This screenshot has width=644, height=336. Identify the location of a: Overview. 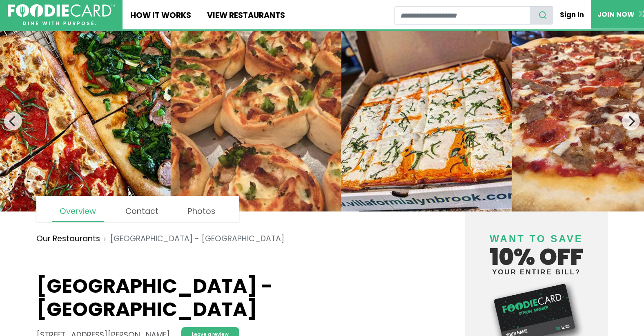
(78, 211).